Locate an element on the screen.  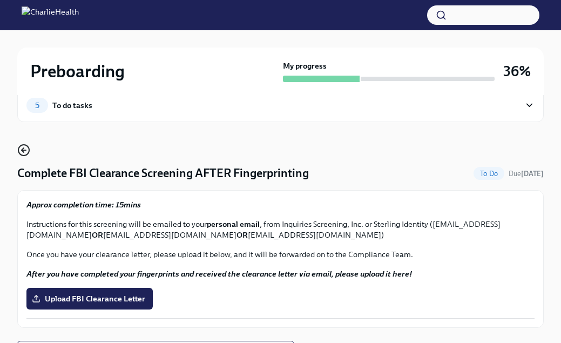
span: 5 is located at coordinates (37, 105).